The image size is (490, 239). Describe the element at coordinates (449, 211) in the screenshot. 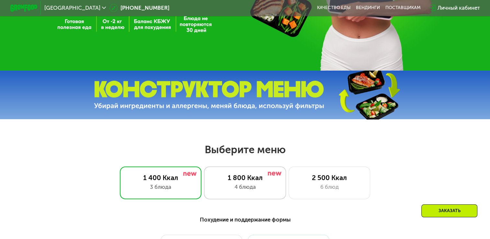

I see `div: Заказать` at that location.